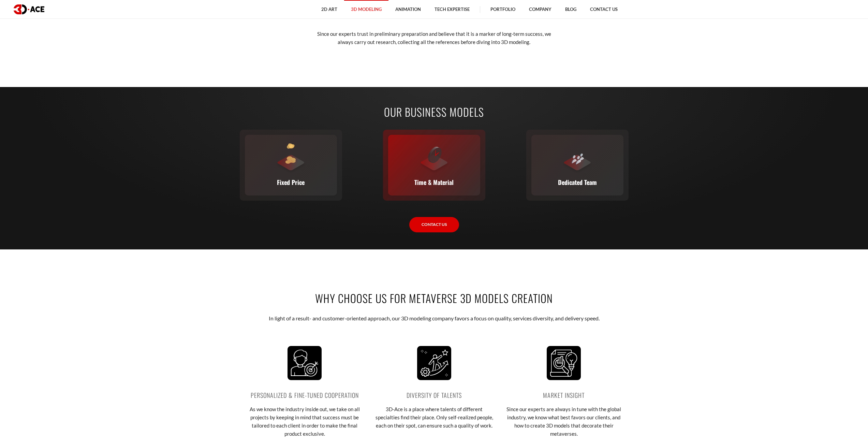  I want to click on p: Market Insight, so click(564, 395).